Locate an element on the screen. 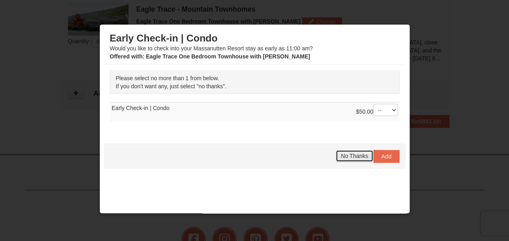  button: No Thanks is located at coordinates (354, 156).